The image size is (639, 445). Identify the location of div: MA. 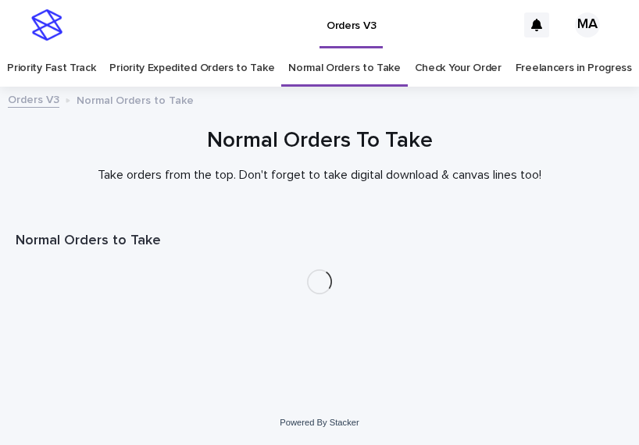
(588, 25).